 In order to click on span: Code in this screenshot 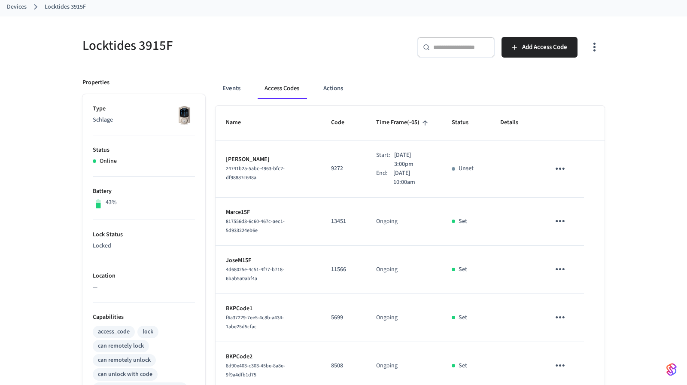, I will do `click(343, 122)`.